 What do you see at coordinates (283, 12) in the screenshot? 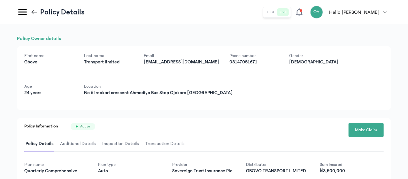
I see `button: live` at bounding box center [283, 12].